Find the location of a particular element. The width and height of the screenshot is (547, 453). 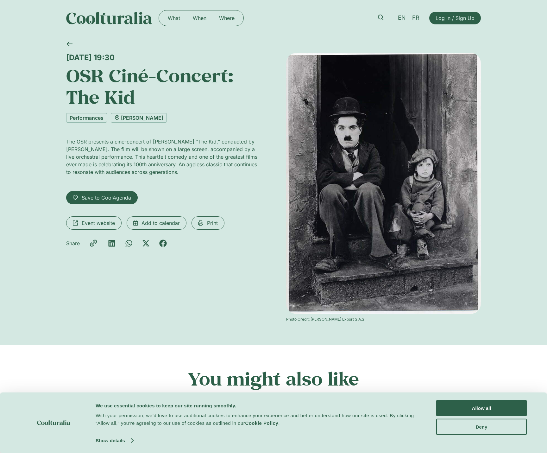

span: Event website is located at coordinates (98, 223).